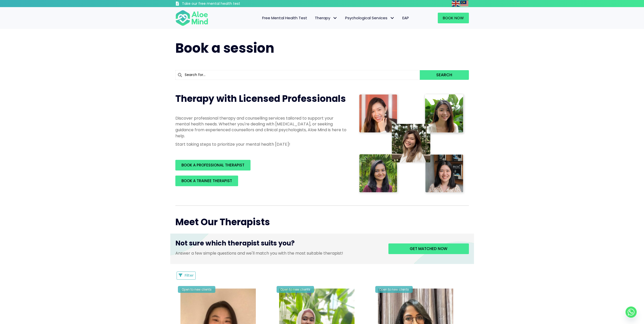 This screenshot has width=644, height=324. What do you see at coordinates (335, 18) in the screenshot?
I see `span: Therapy: submenu` at bounding box center [335, 18].